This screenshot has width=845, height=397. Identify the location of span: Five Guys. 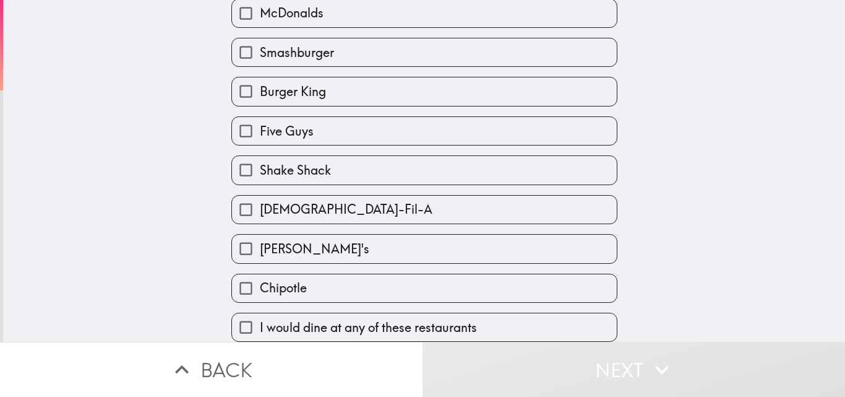
(286, 131).